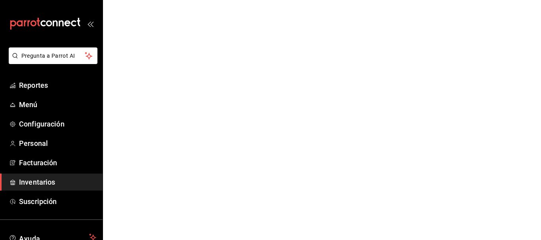 The height and width of the screenshot is (240, 541). I want to click on button: open_drawer_menu, so click(90, 24).